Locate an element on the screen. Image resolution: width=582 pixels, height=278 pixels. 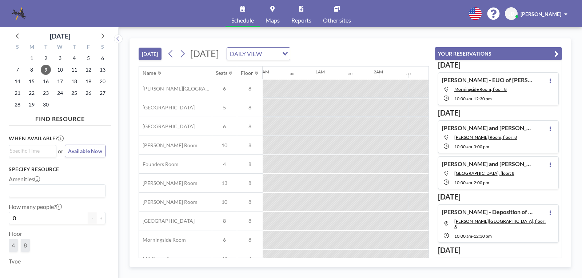
span: Saturday, September 13, 2025 is located at coordinates (103, 70).